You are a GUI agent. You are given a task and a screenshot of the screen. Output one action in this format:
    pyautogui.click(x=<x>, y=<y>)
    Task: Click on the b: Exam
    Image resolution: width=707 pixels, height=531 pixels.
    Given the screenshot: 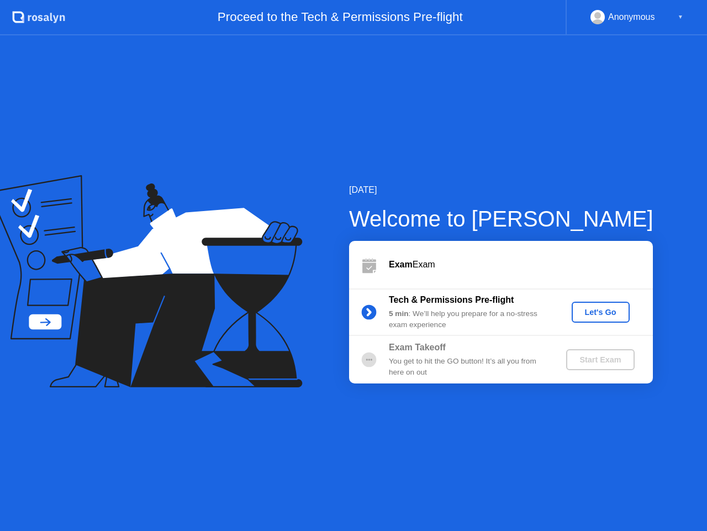 What is the action you would take?
    pyautogui.click(x=400, y=264)
    